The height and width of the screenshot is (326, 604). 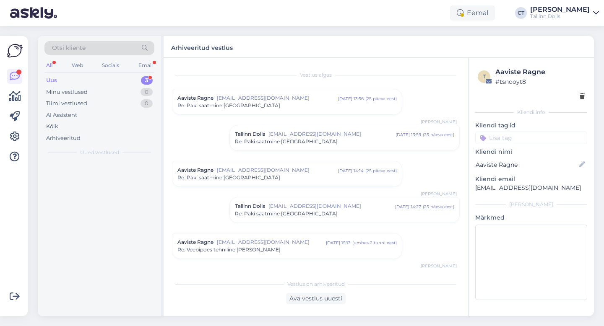 What do you see at coordinates (67, 104) in the screenshot?
I see `div: Tiimi vestlused` at bounding box center [67, 104].